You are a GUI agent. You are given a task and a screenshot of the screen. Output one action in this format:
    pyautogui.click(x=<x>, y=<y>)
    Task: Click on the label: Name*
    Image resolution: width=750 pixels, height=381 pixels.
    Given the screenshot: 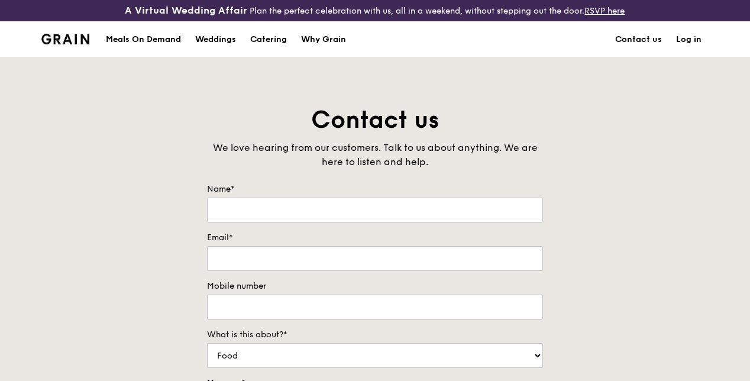 What is the action you would take?
    pyautogui.click(x=375, y=189)
    